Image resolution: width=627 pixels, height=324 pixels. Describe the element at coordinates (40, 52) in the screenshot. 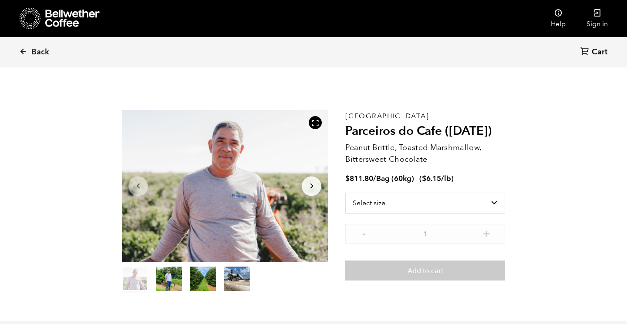

I see `span: Back` at that location.